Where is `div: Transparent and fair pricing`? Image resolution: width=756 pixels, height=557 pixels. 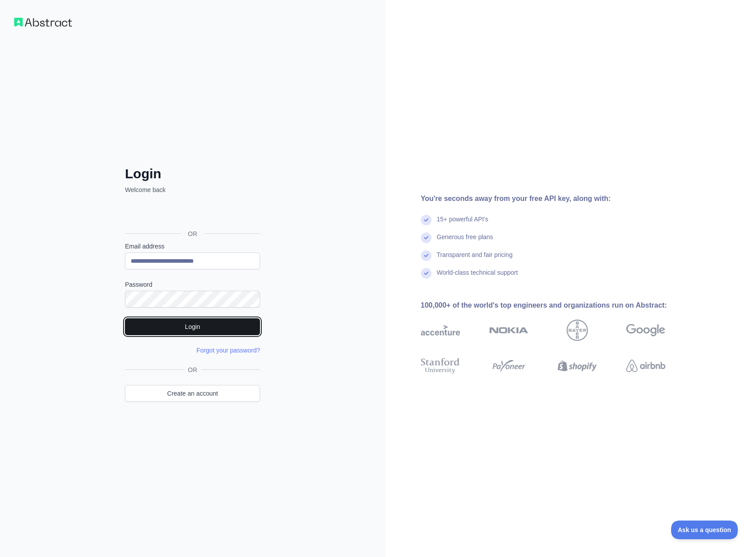
div: Transparent and fair pricing is located at coordinates (475, 260).